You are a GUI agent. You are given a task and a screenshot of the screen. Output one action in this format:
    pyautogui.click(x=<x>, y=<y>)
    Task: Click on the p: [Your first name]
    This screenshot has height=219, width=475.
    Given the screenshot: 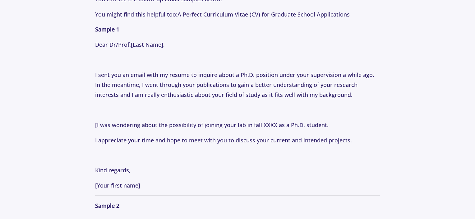 What is the action you would take?
    pyautogui.click(x=238, y=185)
    